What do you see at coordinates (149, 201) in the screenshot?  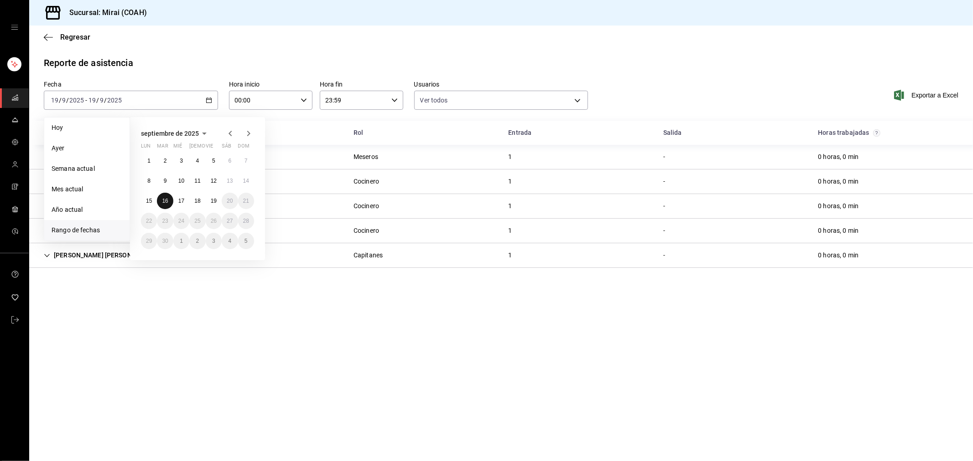 I see `abbr: 15 de septiembre de 2025` at bounding box center [149, 201].